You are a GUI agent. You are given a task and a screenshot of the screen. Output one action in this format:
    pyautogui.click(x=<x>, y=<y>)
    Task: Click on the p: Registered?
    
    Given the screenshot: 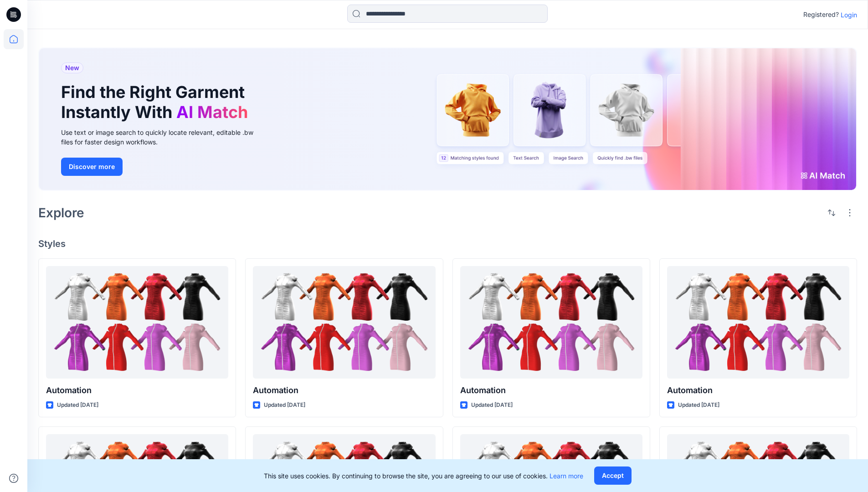 What is the action you would take?
    pyautogui.click(x=821, y=15)
    